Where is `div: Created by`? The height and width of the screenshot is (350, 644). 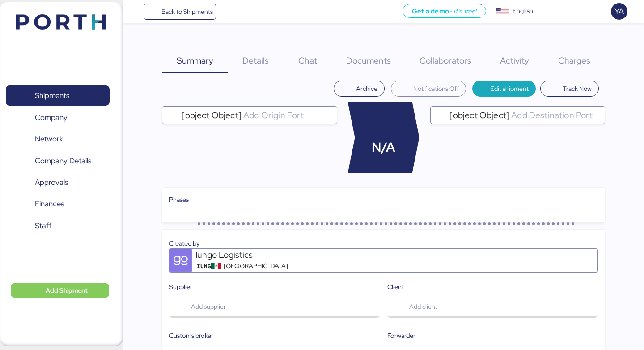
div: Created by is located at coordinates (383, 243).